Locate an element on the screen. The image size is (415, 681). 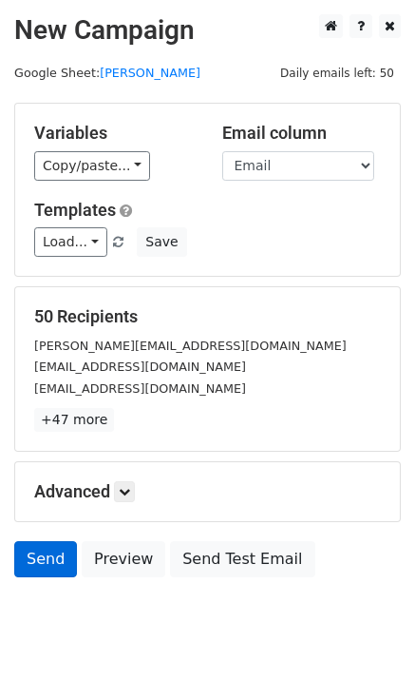
button: Save is located at coordinates (162, 241).